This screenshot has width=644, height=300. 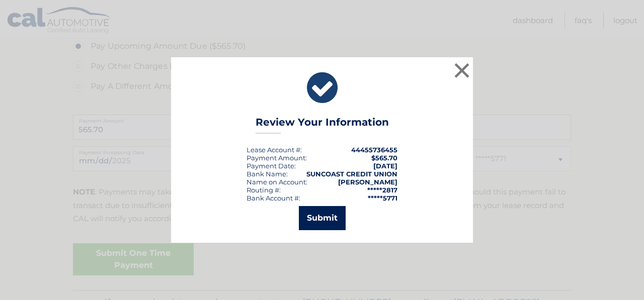 I want to click on strong: SUNCOAST CREDIT UNION, so click(x=352, y=174).